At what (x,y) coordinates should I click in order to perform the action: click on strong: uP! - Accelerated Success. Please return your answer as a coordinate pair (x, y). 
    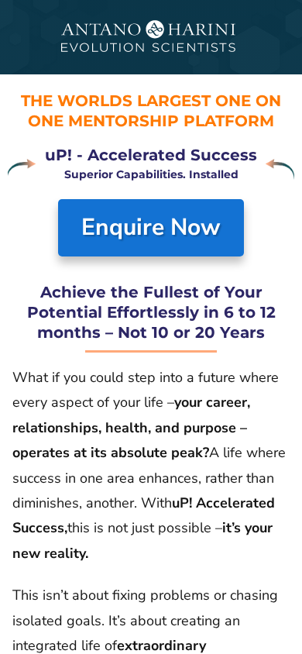
    Looking at the image, I should click on (151, 155).